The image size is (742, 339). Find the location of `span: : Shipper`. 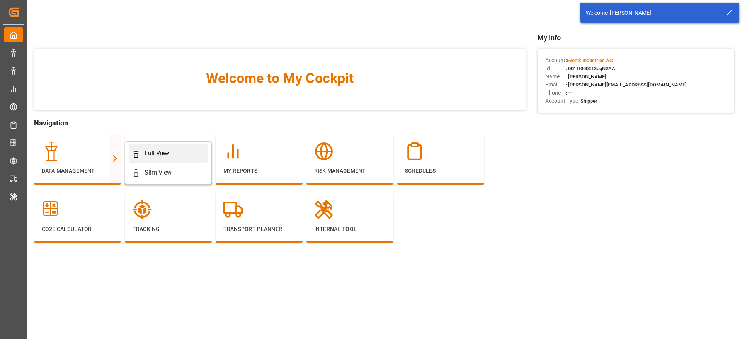

span: : Shipper is located at coordinates (588, 101).